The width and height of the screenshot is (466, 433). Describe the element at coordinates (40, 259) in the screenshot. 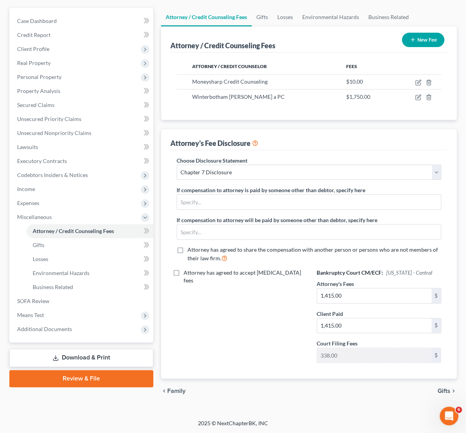

I see `span: Losses` at that location.